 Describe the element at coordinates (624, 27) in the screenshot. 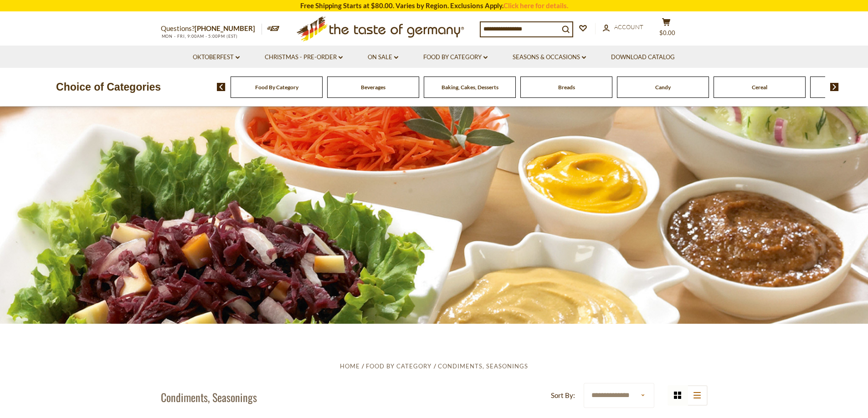

I see `a: Account` at that location.